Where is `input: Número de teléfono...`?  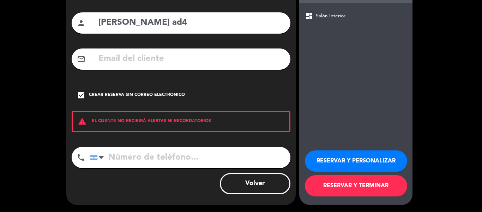
input: Número de teléfono... is located at coordinates (190, 157).